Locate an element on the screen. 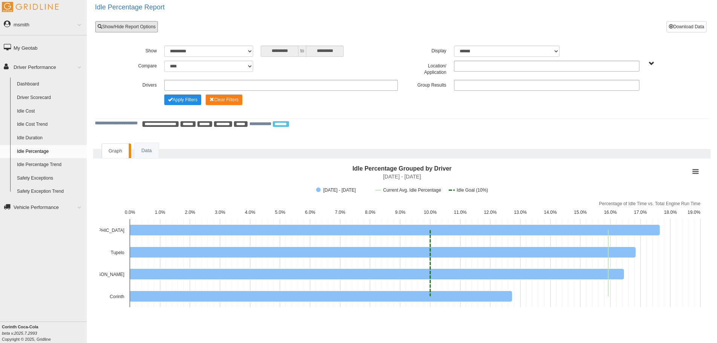 This screenshot has width=717, height=343. path: Jackson, 16.46. 9/28/2025 - 10/4/2025. is located at coordinates (377, 274).